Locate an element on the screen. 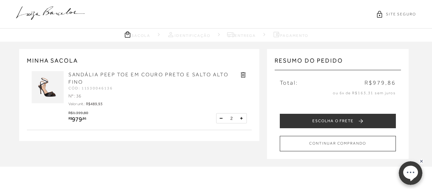 The width and height of the screenshot is (432, 192). span: R$489,93 is located at coordinates (94, 104).